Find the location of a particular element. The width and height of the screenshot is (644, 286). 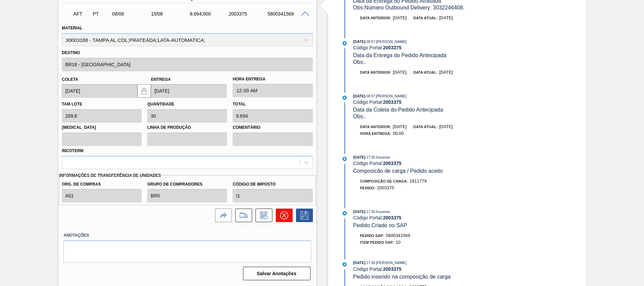

label: Linha de Produção is located at coordinates (187, 127).